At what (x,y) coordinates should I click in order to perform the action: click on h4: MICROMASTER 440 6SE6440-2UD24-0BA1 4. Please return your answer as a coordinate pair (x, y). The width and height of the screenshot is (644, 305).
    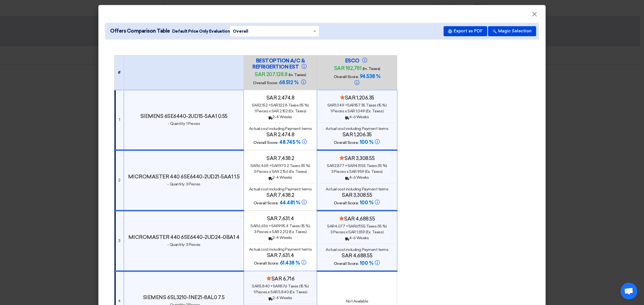
    Looking at the image, I should click on (183, 238).